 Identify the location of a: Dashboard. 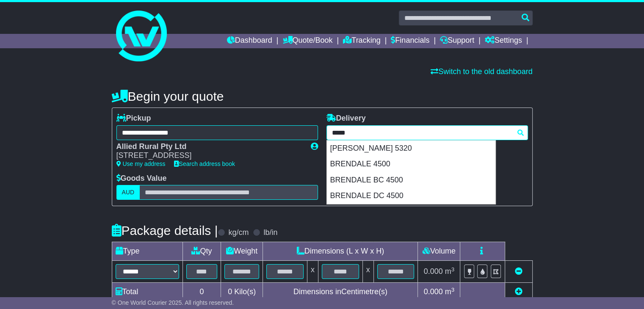
(249, 41).